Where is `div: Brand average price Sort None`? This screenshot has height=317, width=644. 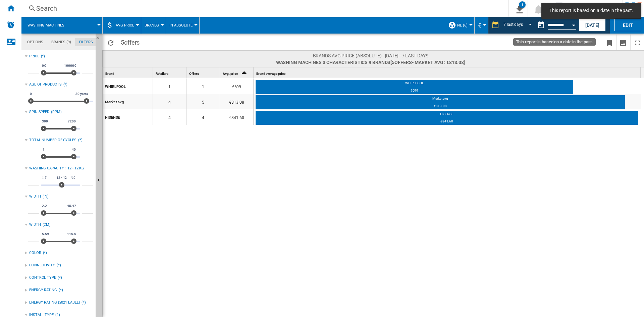
div: Brand average price Sort None is located at coordinates (448, 73).